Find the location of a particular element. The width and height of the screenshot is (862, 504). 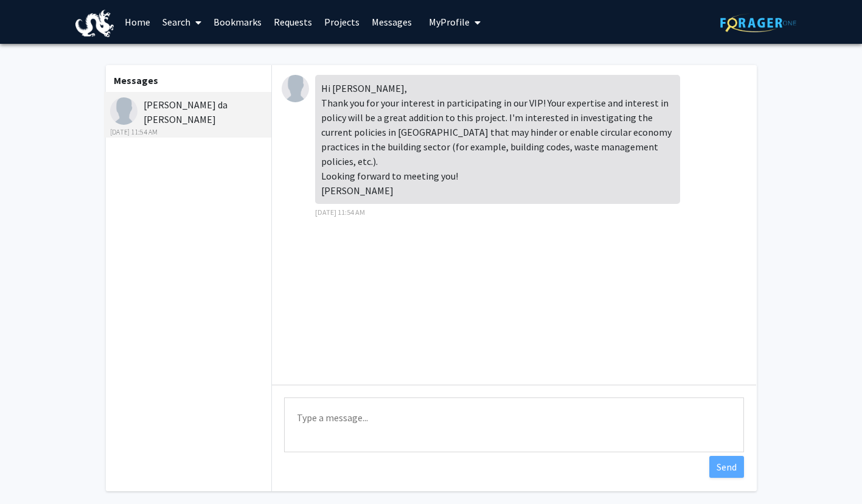

img: ForagerOne Logo is located at coordinates (758, 22).